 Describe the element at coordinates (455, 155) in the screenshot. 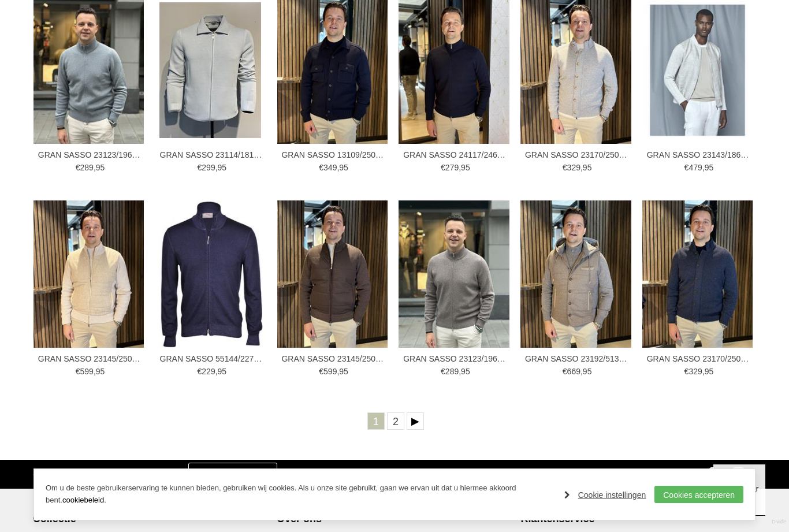

I see `a: GRAN SASSO 24117/24601 Vesten en Gilets` at that location.